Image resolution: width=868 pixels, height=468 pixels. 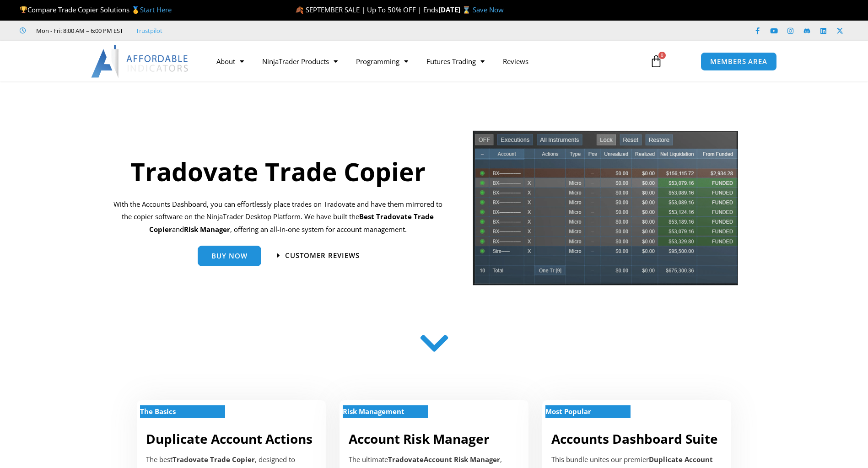 What do you see at coordinates (140, 61) in the screenshot?
I see `img: LogoAI | Affordable Indicators – NinjaTrader` at bounding box center [140, 61].